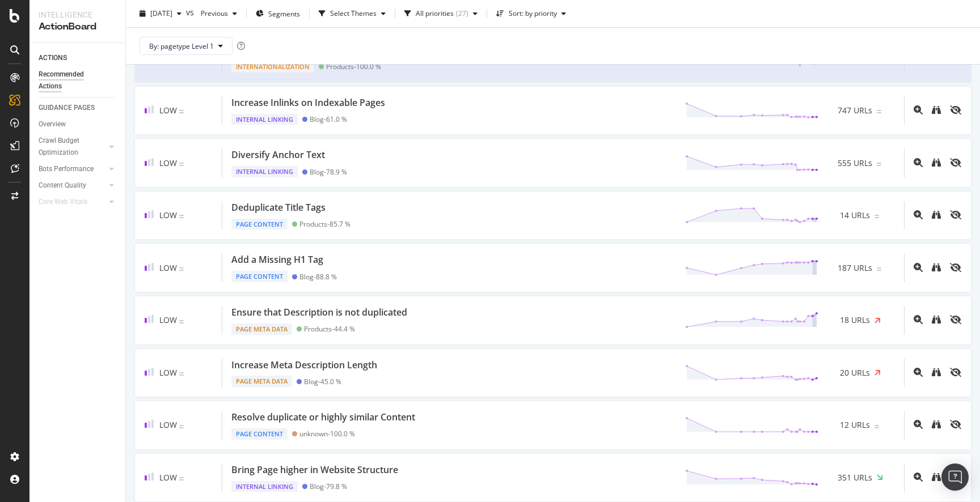  I want to click on div: ACTIONS, so click(53, 58).